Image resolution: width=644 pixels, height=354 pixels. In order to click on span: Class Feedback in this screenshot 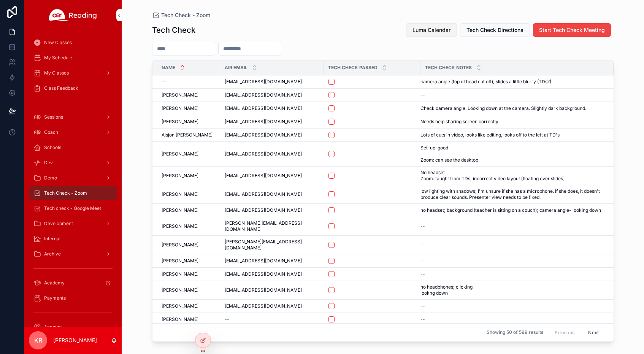, I will do `click(61, 88)`.